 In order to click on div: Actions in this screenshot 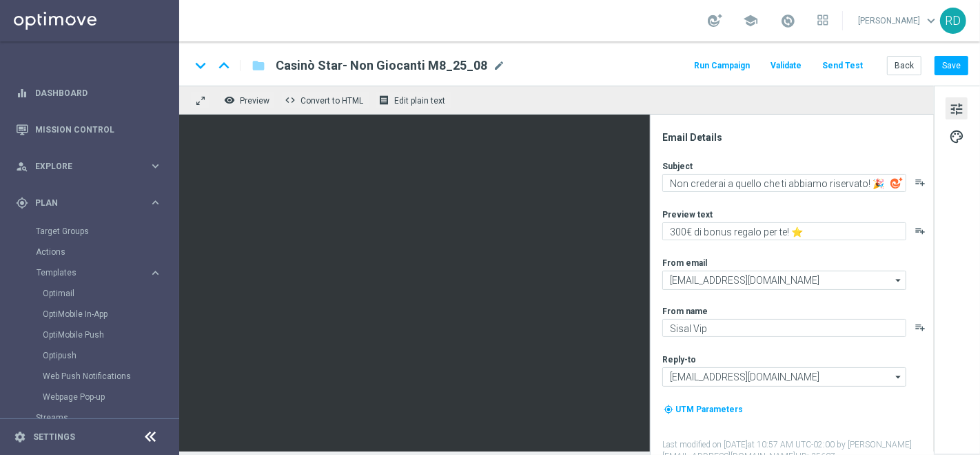, I will do `click(107, 252)`.